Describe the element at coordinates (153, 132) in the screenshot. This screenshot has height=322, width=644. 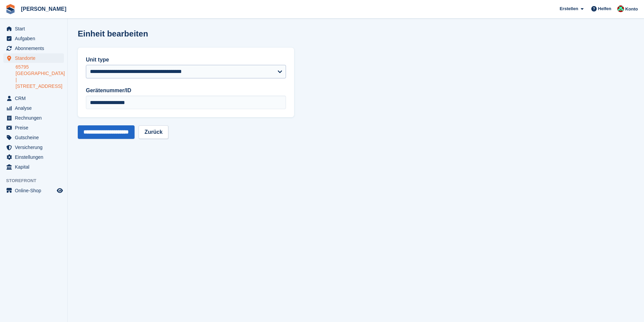
I see `a: Zurück` at that location.